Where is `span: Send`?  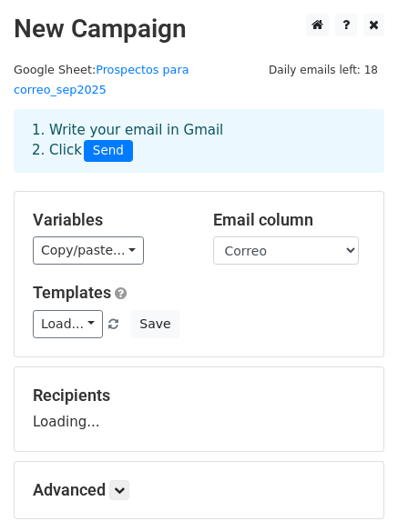
span: Send is located at coordinates (108, 151).